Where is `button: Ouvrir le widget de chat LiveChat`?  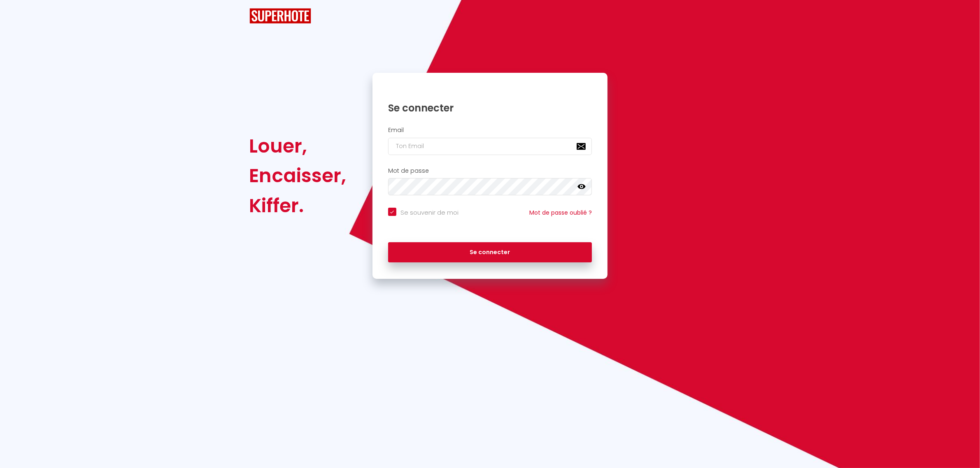
button: Ouvrir le widget de chat LiveChat is located at coordinates (19, 16).